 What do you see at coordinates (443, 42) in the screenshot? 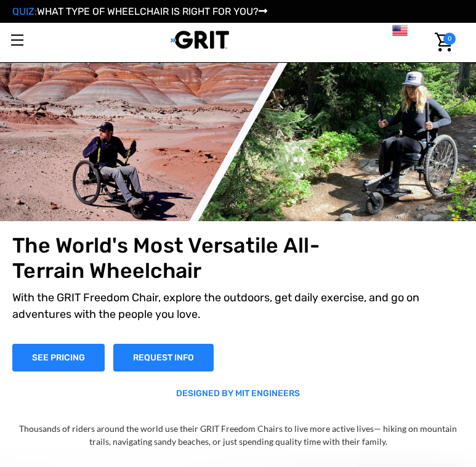
I see `img: Cart` at bounding box center [443, 42].